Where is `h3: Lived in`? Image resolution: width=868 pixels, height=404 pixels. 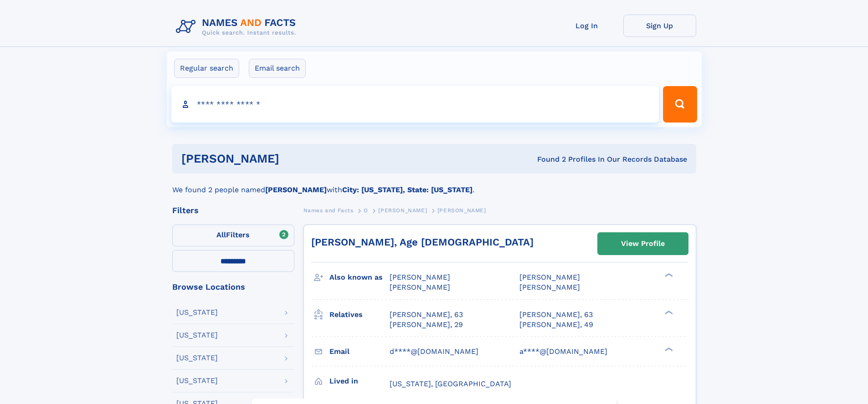
h3: Lived in is located at coordinates (359, 381).